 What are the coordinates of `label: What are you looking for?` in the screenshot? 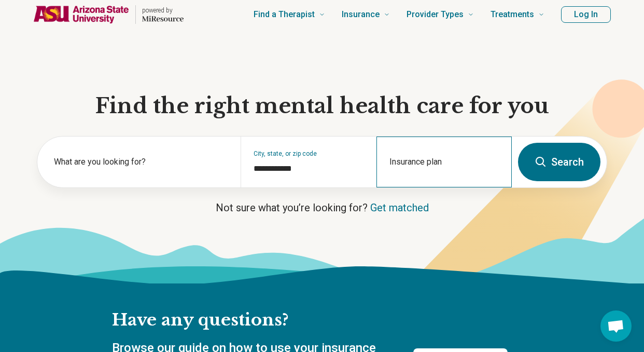 It's located at (141, 162).